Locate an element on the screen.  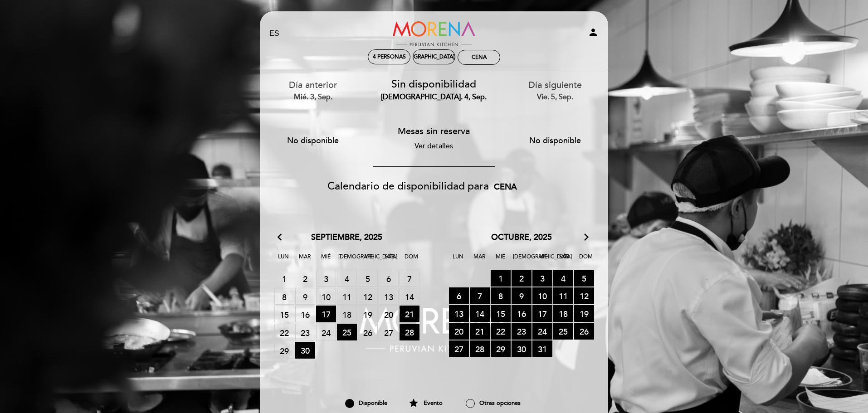
div: Cena is located at coordinates (479, 57).